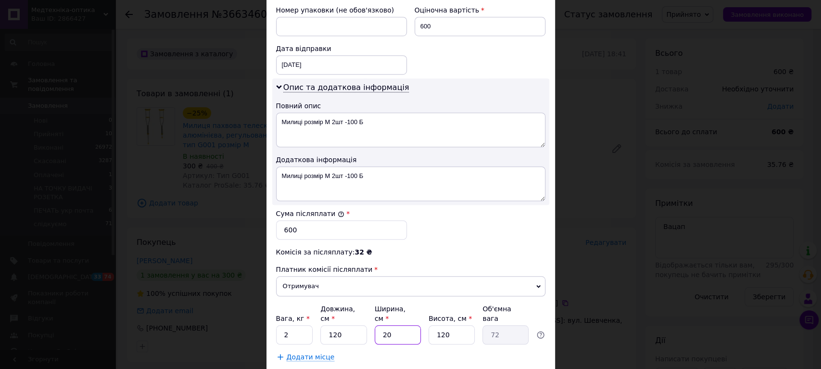 Image resolution: width=821 pixels, height=369 pixels. What do you see at coordinates (480, 10) in the screenshot?
I see `div: Оціночна вартість` at bounding box center [480, 10].